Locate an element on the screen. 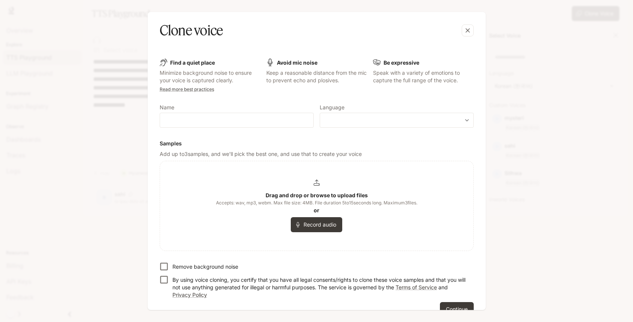 This screenshot has height=322, width=633. b: Be expressive is located at coordinates (401, 62).